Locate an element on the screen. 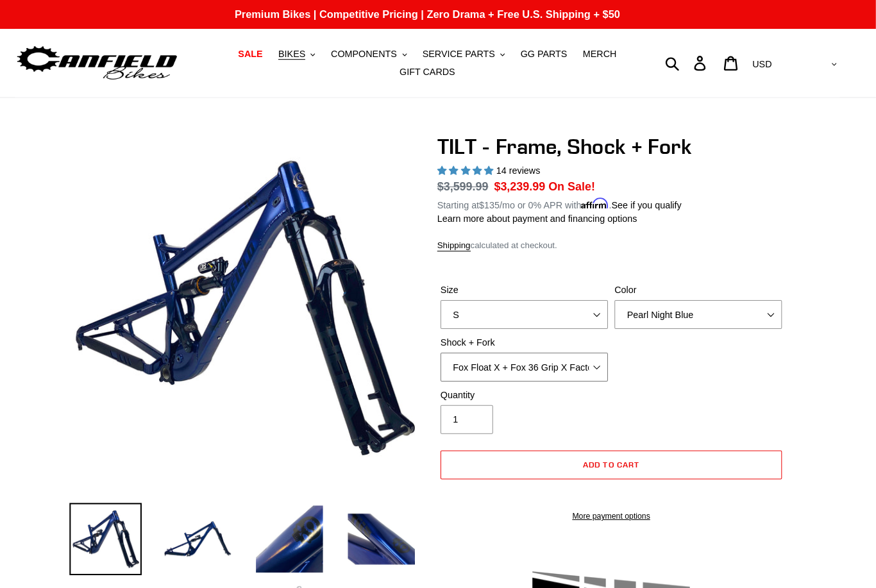 The width and height of the screenshot is (876, 588). span: $135 is located at coordinates (499, 200).